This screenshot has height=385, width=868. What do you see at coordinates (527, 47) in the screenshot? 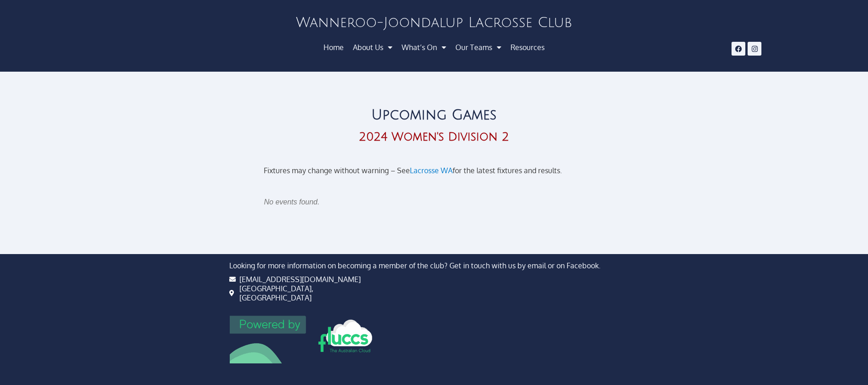
I see `a: Resources` at bounding box center [527, 47].